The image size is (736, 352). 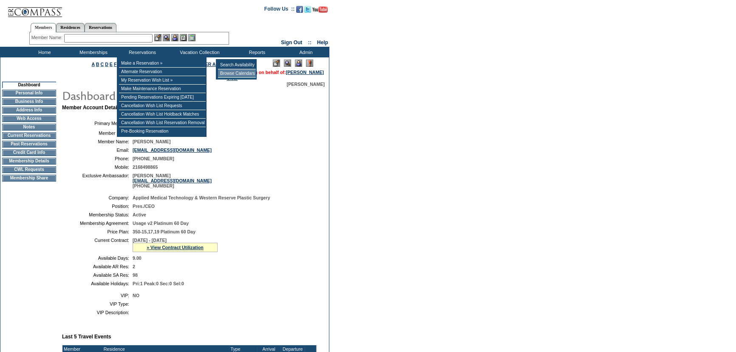 What do you see at coordinates (141, 52) in the screenshot?
I see `td: Reservations` at bounding box center [141, 52].